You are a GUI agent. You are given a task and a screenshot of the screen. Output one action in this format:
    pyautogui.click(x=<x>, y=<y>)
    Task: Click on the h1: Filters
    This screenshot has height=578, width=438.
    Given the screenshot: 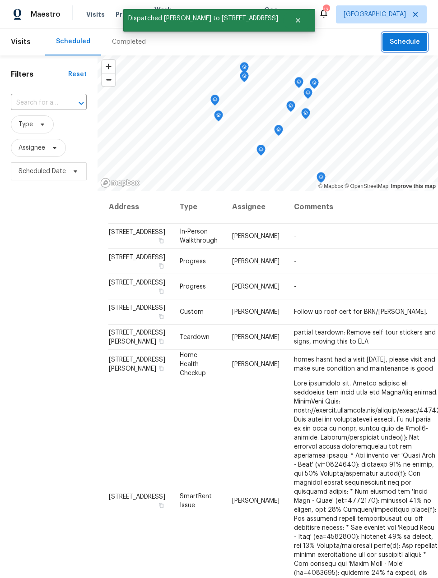 What is the action you would take?
    pyautogui.click(x=39, y=74)
    